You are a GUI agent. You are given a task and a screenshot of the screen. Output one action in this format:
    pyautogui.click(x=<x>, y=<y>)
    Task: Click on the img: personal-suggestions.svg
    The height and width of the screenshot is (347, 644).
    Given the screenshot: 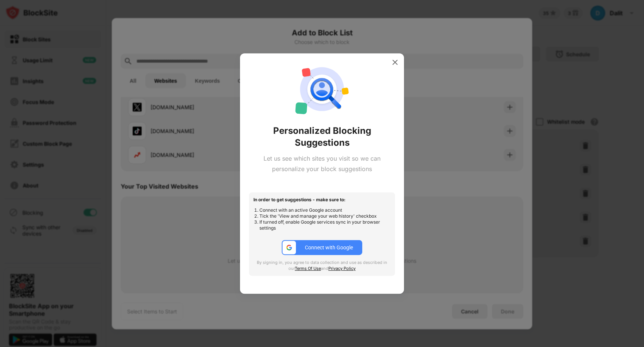 What is the action you would take?
    pyautogui.click(x=322, y=89)
    